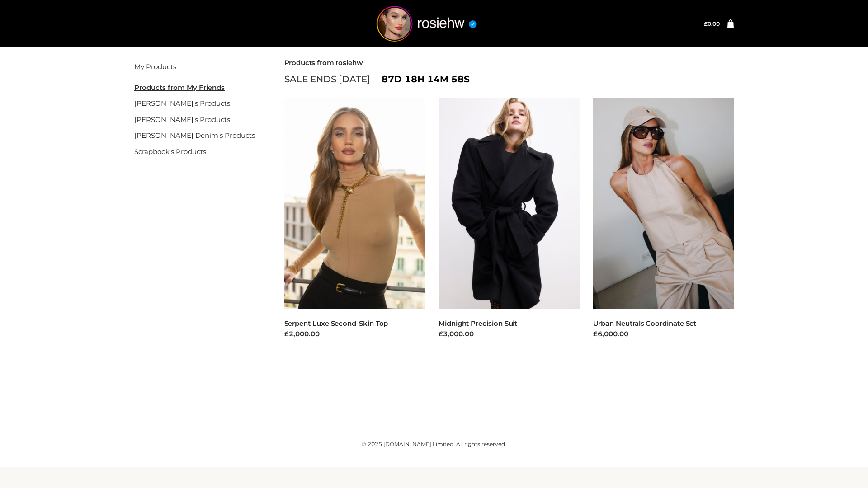 The width and height of the screenshot is (868, 488). What do you see at coordinates (427, 24) in the screenshot?
I see `img: rosiehw` at bounding box center [427, 24].